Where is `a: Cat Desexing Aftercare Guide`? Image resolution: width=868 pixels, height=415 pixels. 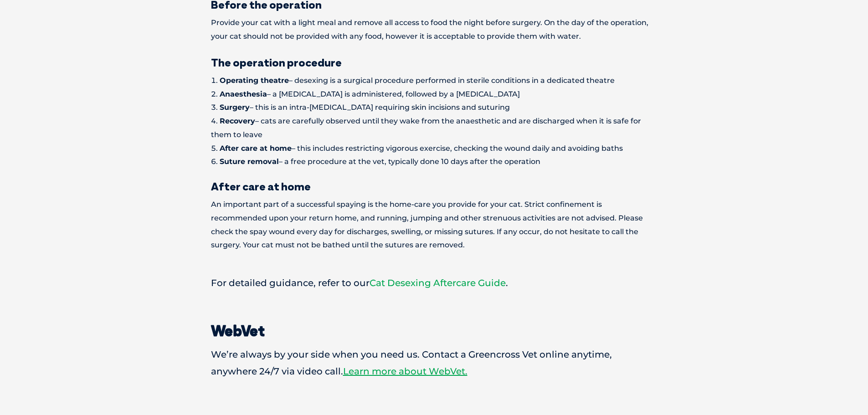 a: Cat Desexing Aftercare Guide is located at coordinates (438, 283).